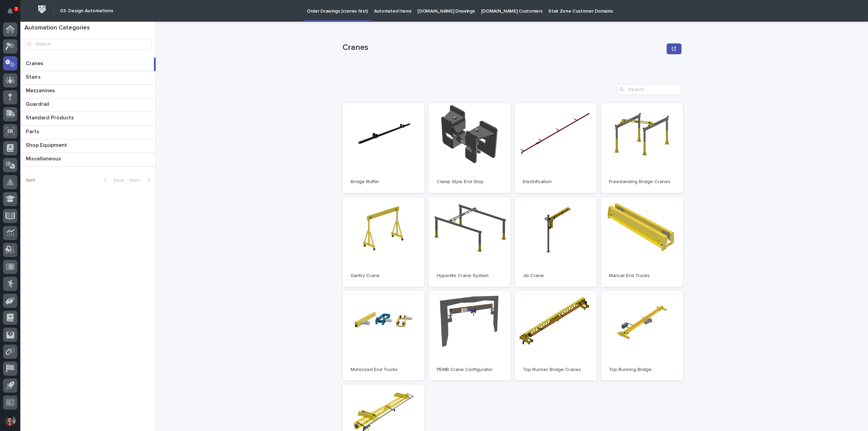 This screenshot has height=431, width=868. What do you see at coordinates (556, 276) in the screenshot?
I see `p: Jib Crane` at bounding box center [556, 276].